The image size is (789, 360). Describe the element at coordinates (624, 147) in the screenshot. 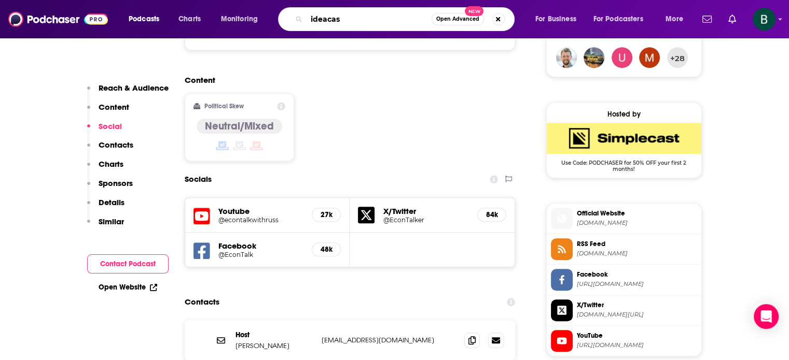

I see `a: SimpleCast Deal: Use Code: PODCHASER for 50% OFF your first 2 months!` at that location.